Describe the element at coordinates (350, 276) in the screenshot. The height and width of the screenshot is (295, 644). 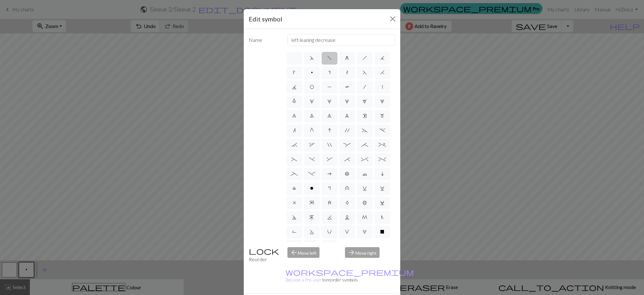
I see `a: Become a Pro user` at that location.